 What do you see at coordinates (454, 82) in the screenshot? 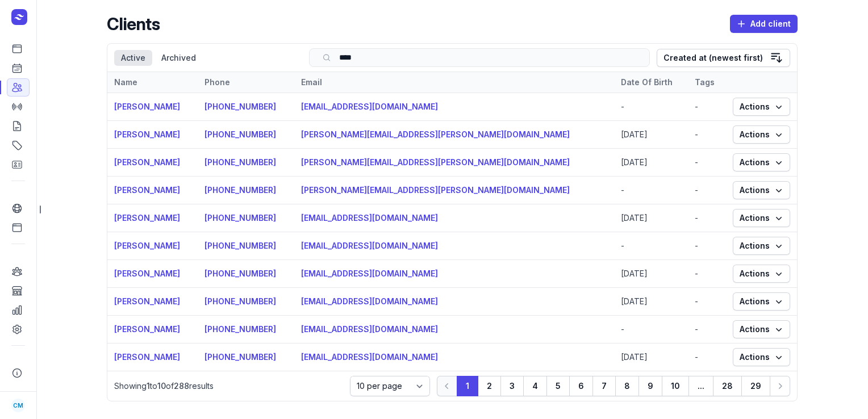
I see `th: Email` at bounding box center [454, 82].